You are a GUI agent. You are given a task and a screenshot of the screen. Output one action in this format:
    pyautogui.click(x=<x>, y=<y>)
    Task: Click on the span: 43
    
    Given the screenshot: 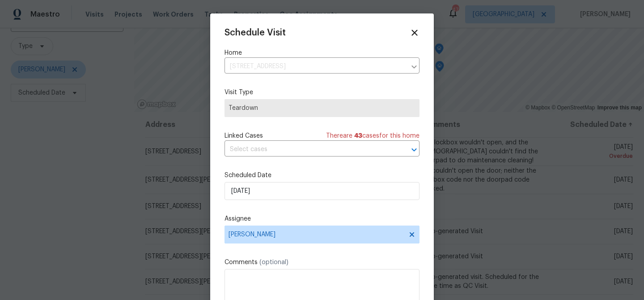 What is the action you would take?
    pyautogui.click(x=358, y=135)
    